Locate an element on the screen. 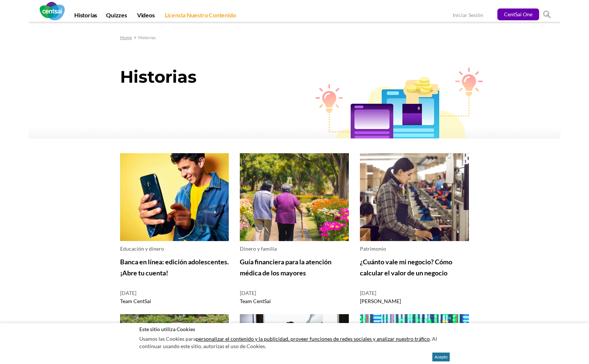 The height and width of the screenshot is (364, 589). img: CentSai is located at coordinates (52, 11).